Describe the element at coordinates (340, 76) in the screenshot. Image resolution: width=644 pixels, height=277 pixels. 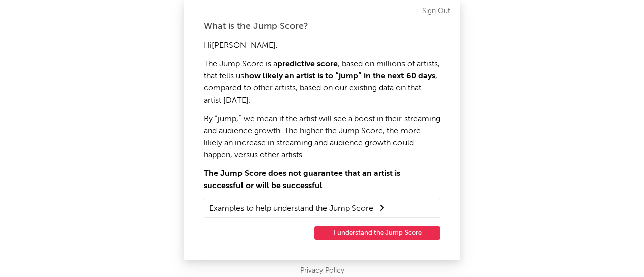
I see `strong: how likely an artist is to “jump” in the next 60 days` at that location.